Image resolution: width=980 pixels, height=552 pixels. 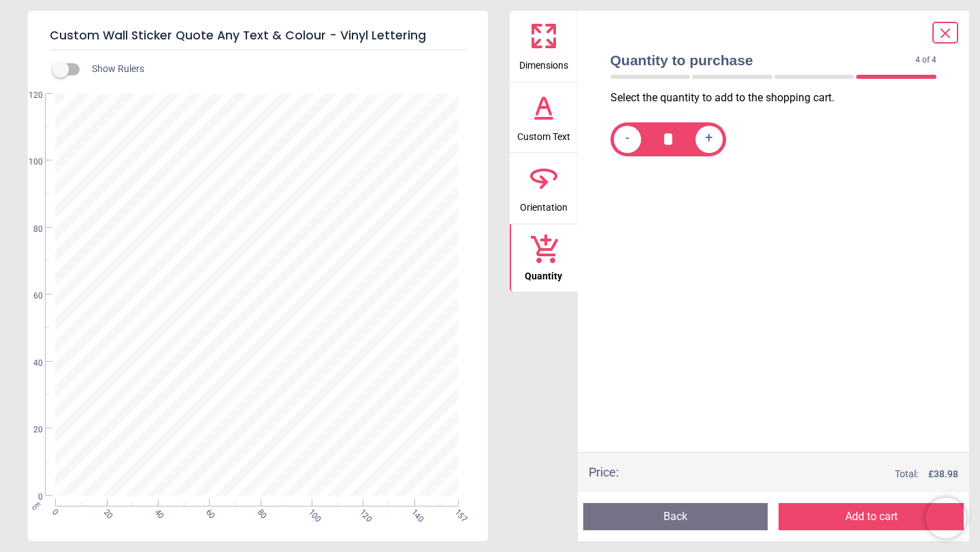 I want to click on span: Orientation, so click(x=543, y=205).